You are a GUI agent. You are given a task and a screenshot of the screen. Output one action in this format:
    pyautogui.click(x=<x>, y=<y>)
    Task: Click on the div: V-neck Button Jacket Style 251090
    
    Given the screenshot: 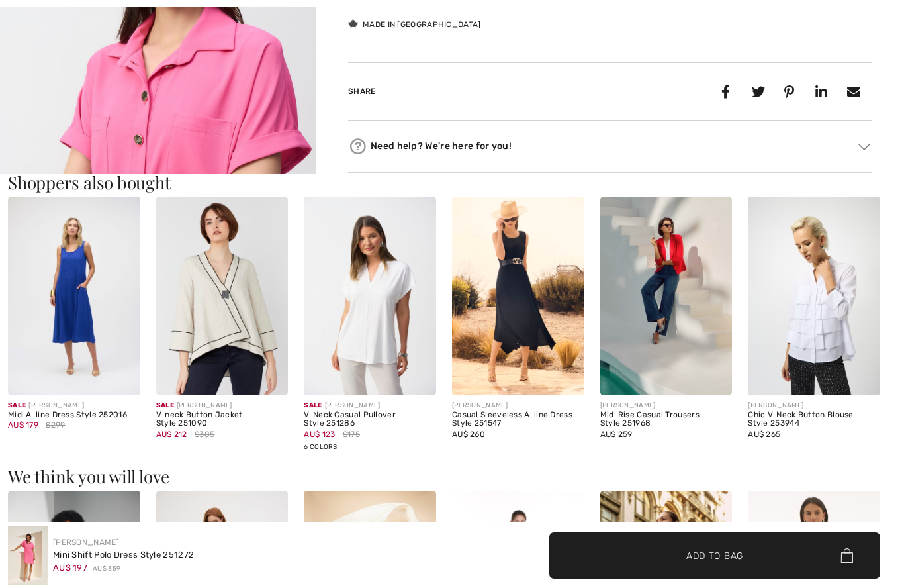 What is the action you would take?
    pyautogui.click(x=223, y=420)
    